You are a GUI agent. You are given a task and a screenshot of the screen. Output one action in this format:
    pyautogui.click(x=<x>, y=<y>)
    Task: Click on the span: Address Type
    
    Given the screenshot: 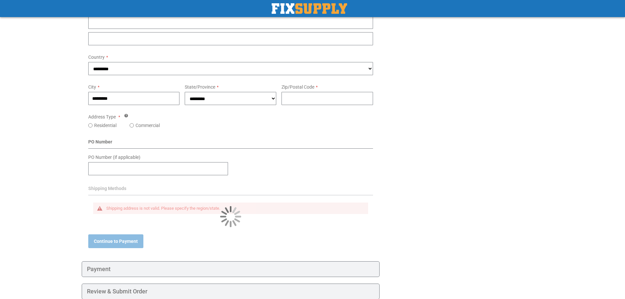 What is the action you would take?
    pyautogui.click(x=102, y=117)
    